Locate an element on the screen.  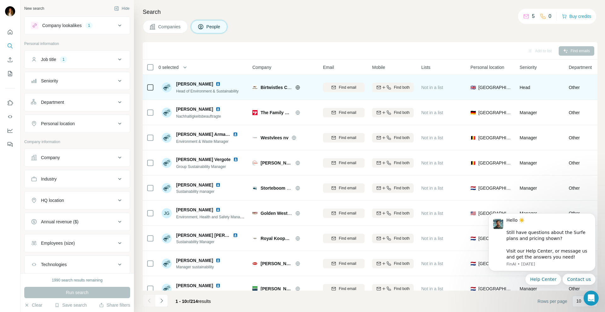
button: My lists is located at coordinates (10, 74).